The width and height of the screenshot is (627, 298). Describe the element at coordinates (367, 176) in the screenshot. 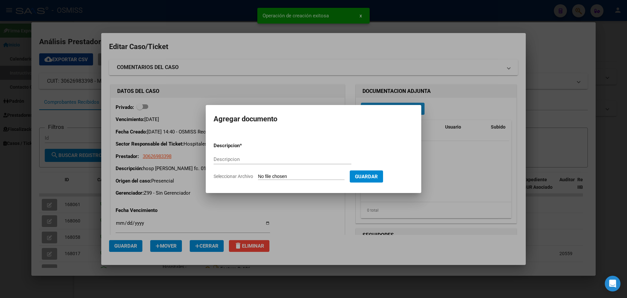

I see `button: Guardar` at that location.